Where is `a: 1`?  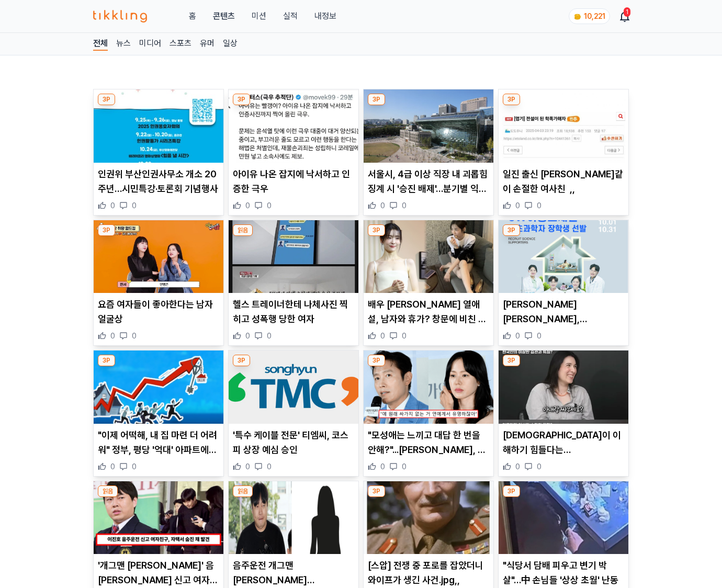 a: 1 is located at coordinates (625, 16).